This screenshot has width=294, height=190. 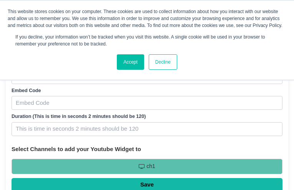 What do you see at coordinates (147, 166) in the screenshot?
I see `div: ch1` at bounding box center [147, 166].